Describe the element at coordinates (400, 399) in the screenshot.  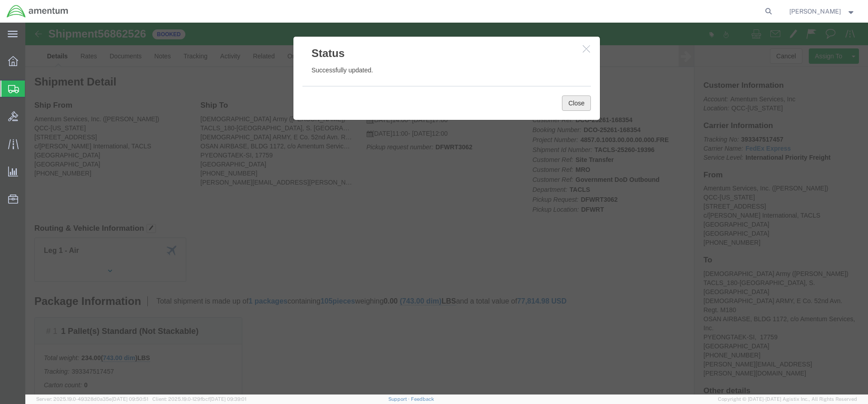
I see `a: Support` at that location.